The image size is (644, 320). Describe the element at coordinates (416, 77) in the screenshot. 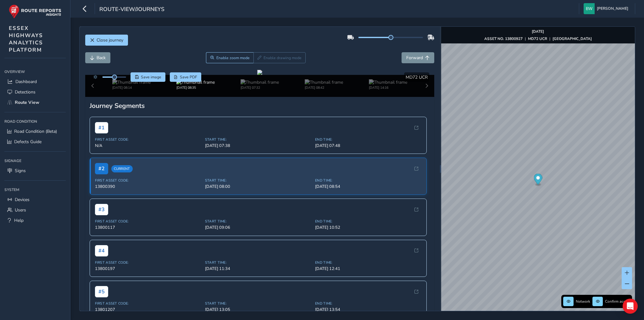

I see `span: MD72 UCR` at that location.